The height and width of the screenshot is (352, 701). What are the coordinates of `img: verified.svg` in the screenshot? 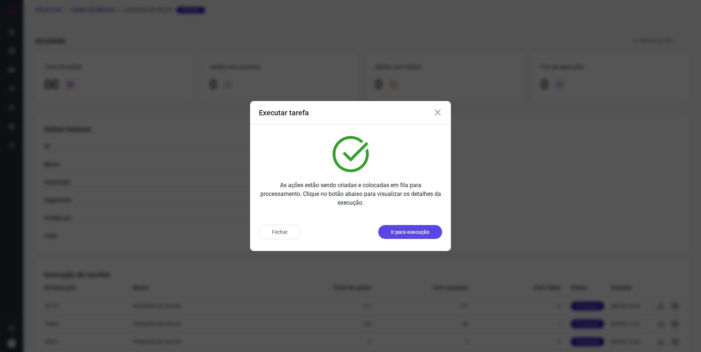 It's located at (350, 154).